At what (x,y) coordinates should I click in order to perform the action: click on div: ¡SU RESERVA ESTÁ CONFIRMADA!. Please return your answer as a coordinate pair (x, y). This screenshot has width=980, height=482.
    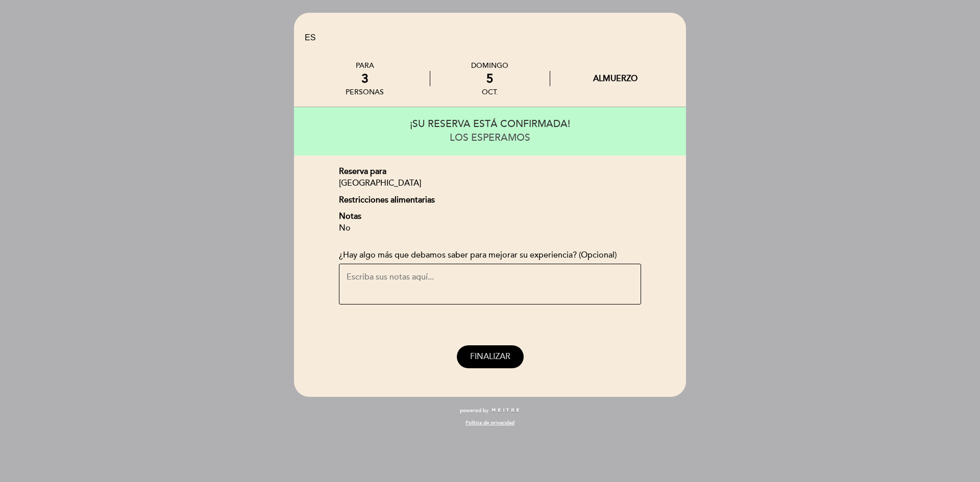
    Looking at the image, I should click on (490, 124).